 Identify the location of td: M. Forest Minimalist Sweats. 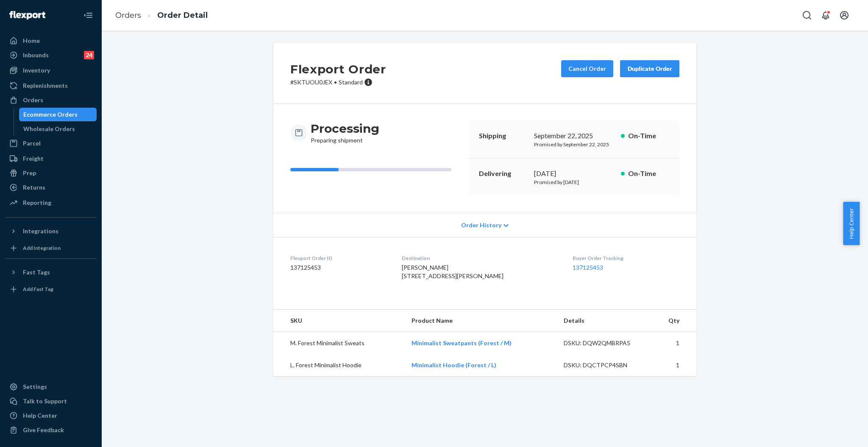
(339, 343).